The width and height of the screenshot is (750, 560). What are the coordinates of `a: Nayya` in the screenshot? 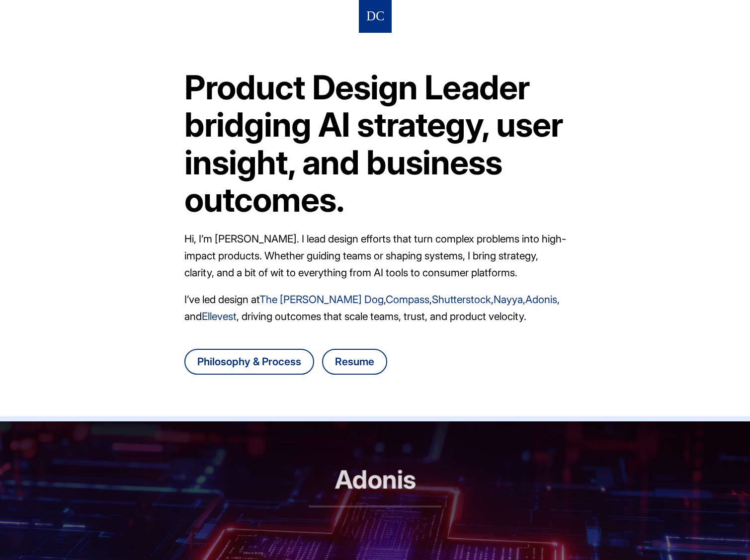 It's located at (508, 299).